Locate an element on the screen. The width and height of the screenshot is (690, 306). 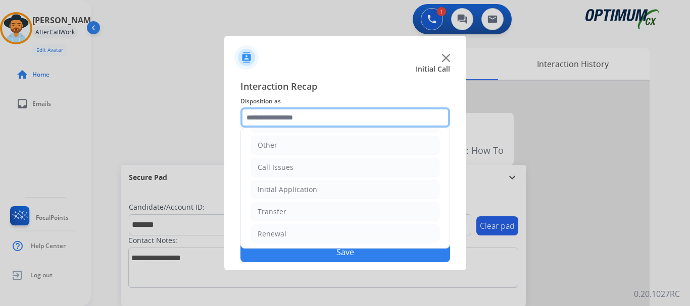
span: Interaction Recap is located at coordinates (345, 87).